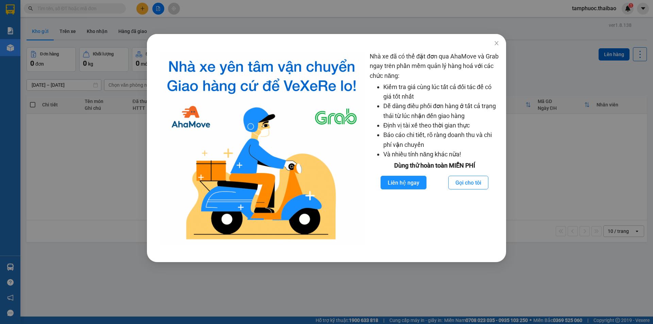 This screenshot has height=324, width=653. I want to click on li: Và nhiều tính năng khác nữa!, so click(441, 154).